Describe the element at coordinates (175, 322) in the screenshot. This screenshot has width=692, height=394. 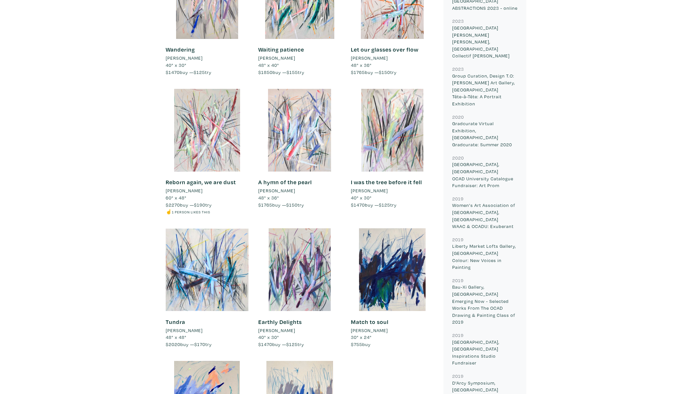
I see `a: Tundra` at that location.